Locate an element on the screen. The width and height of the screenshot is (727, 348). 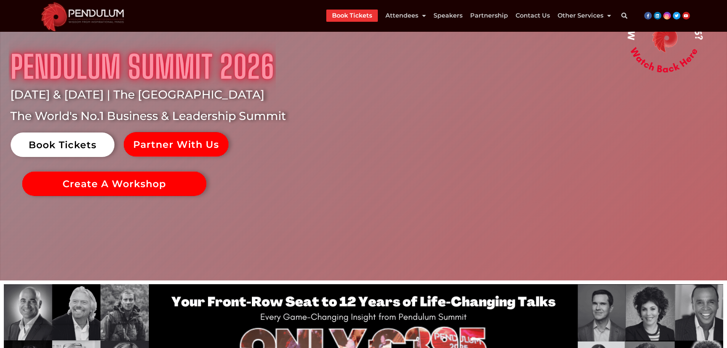
rs-layer: The World's No.1 Business & Leadership Summit is located at coordinates (150, 116).